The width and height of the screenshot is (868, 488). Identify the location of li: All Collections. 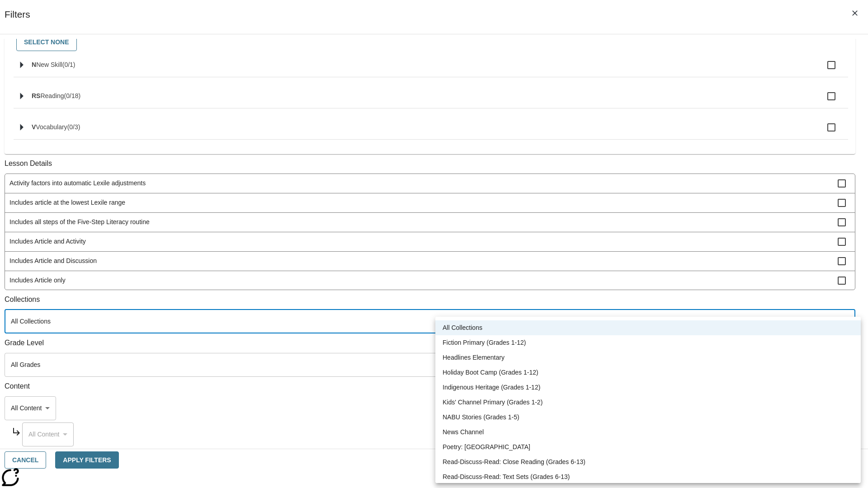
(648, 328).